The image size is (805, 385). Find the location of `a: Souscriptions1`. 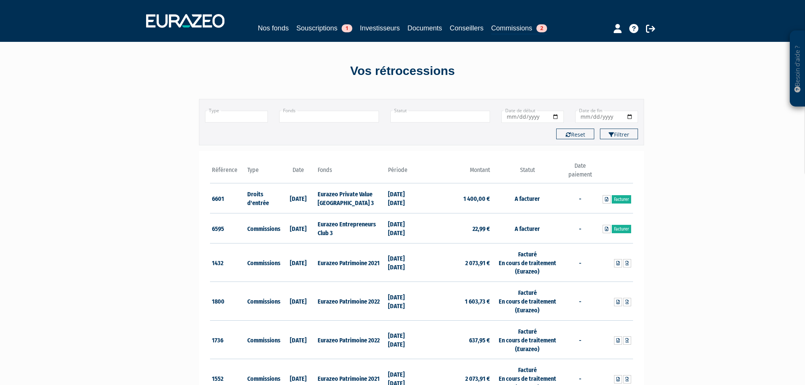

a: Souscriptions1 is located at coordinates (324, 28).